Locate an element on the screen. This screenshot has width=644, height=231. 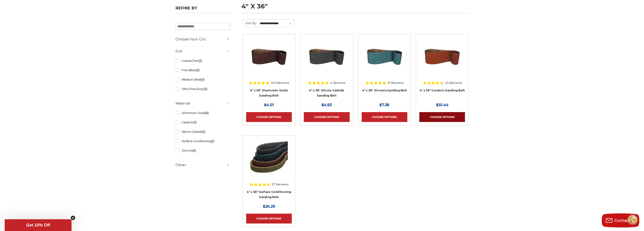
span: 45 Reviews is located at coordinates (453, 83).